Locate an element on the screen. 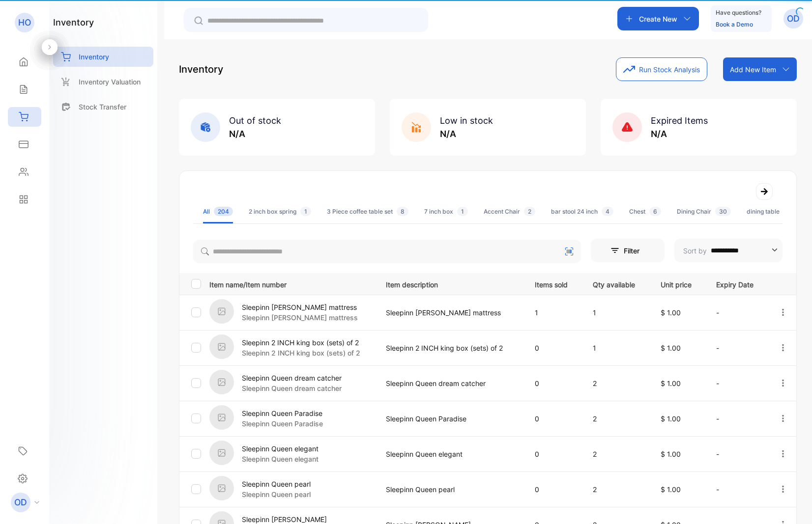 The image size is (812, 524). a: Book a Demo is located at coordinates (734, 24).